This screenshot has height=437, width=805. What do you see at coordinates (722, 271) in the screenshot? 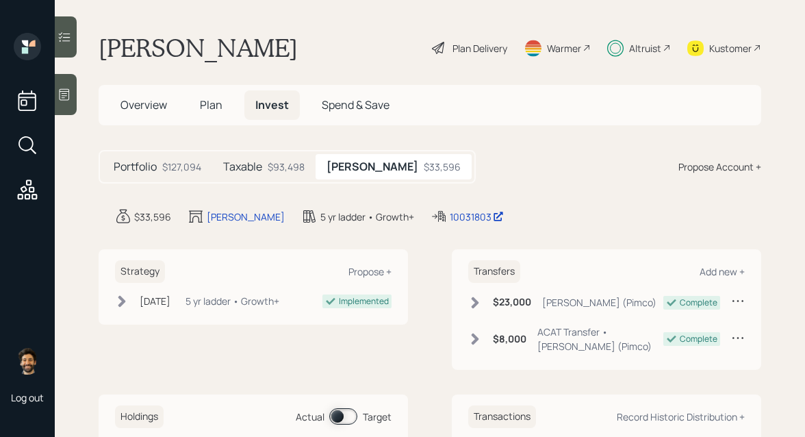
I see `div: Add new +` at bounding box center [722, 271].